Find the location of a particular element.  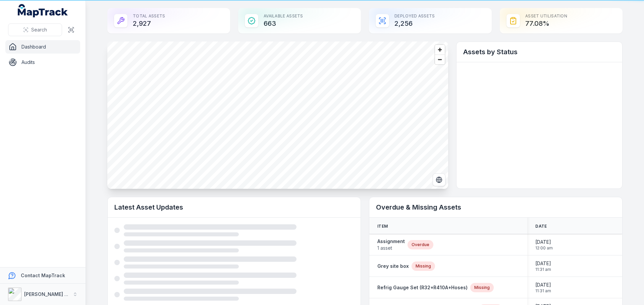

span: 12:00 am is located at coordinates (544, 248).